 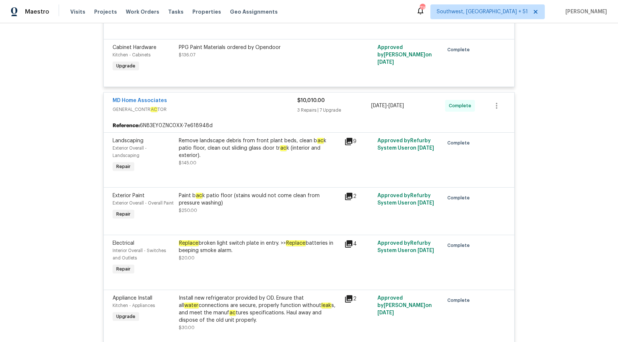 I want to click on div: Paint b k patio floor (stains would not come clean from pressure washing), so click(x=259, y=199).